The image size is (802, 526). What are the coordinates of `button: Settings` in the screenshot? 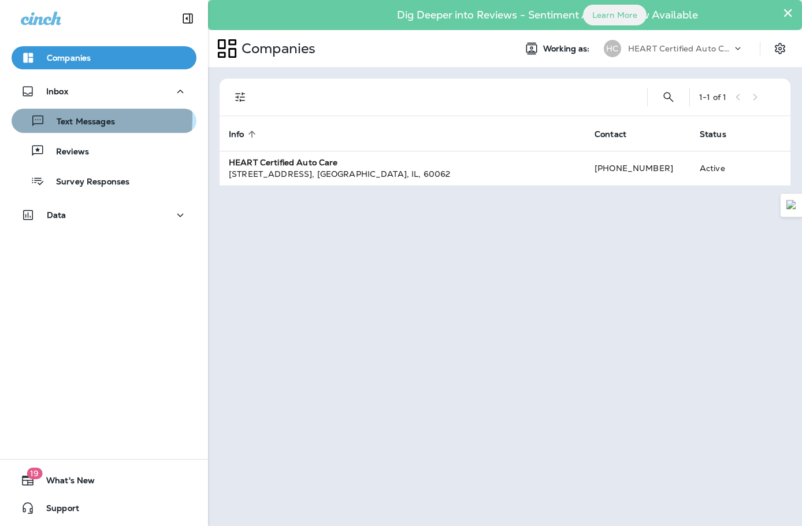 It's located at (780, 49).